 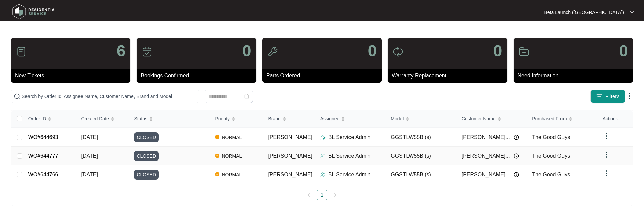 What do you see at coordinates (236, 118) in the screenshot?
I see `th: Priority` at bounding box center [236, 118].